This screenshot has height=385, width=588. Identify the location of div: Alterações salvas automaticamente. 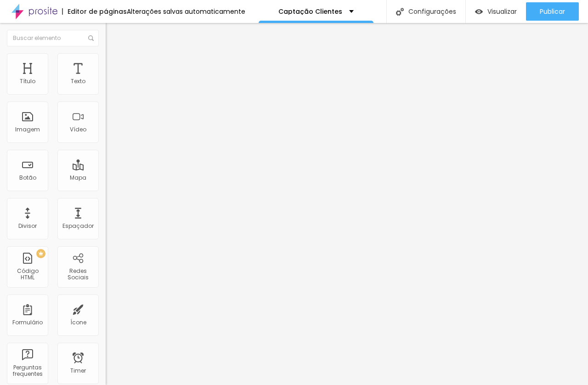
(186, 12).